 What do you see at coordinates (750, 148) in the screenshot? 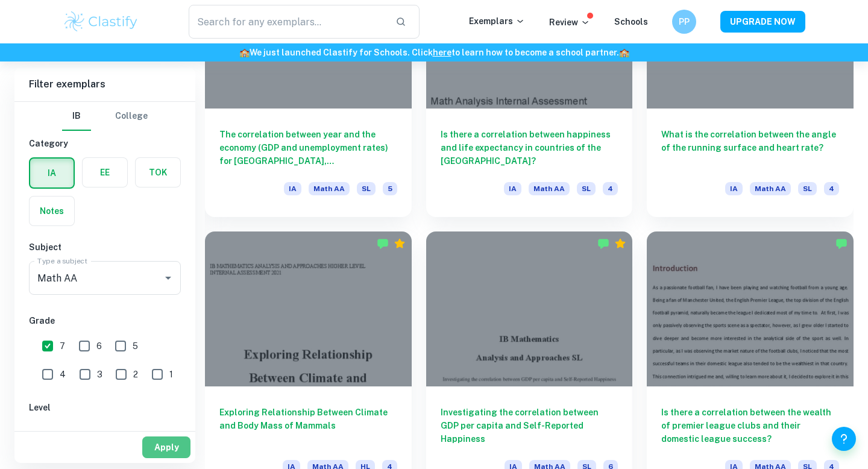
I see `h6: What is the correlation between the angle of the running surface and heart rate?` at bounding box center [750, 148].